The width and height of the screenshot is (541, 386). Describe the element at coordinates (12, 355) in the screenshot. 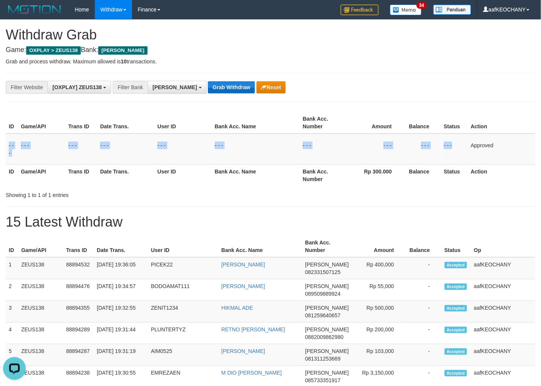

I see `td: 5` at that location.